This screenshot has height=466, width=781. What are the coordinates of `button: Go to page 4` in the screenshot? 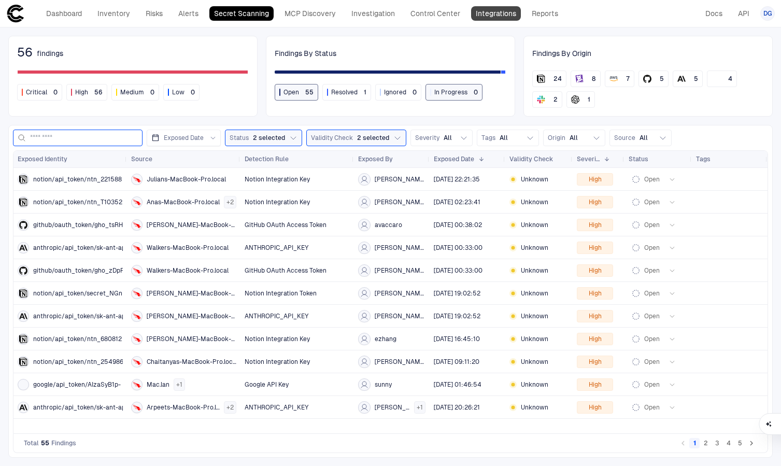 It's located at (728, 443).